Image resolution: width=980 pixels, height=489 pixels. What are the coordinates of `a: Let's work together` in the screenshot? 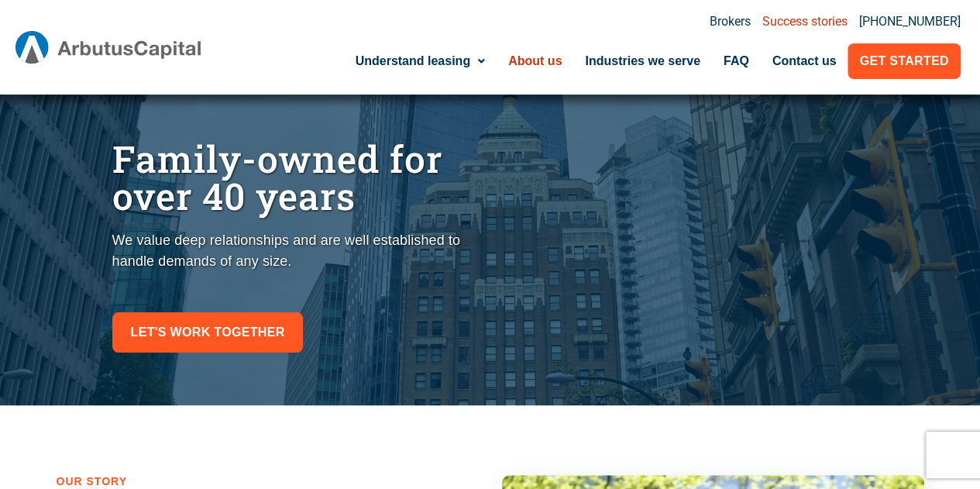 It's located at (208, 332).